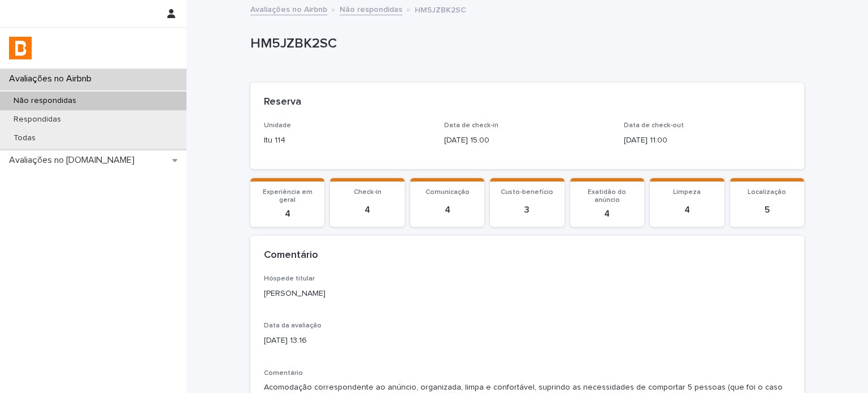  I want to click on p: Respondidas, so click(37, 119).